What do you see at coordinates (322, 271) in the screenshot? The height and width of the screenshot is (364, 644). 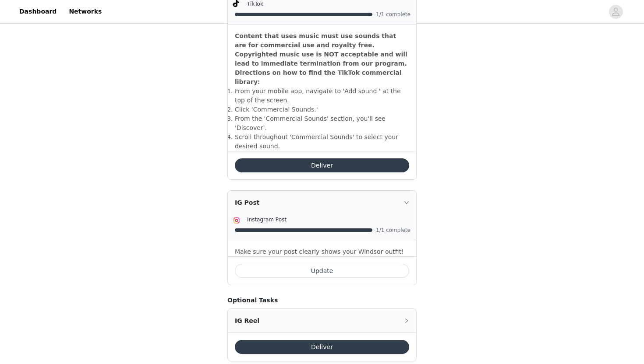 I see `button: Update` at bounding box center [322, 271].